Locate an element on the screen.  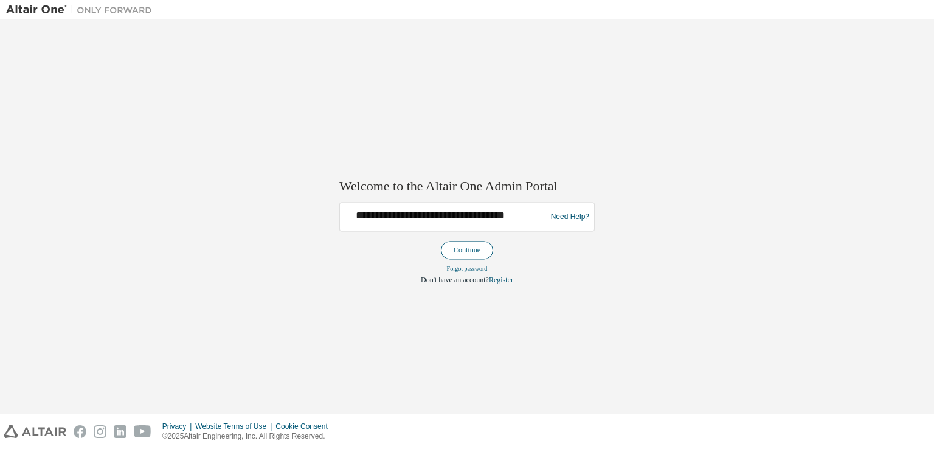
a: Need Help? is located at coordinates (570, 217).